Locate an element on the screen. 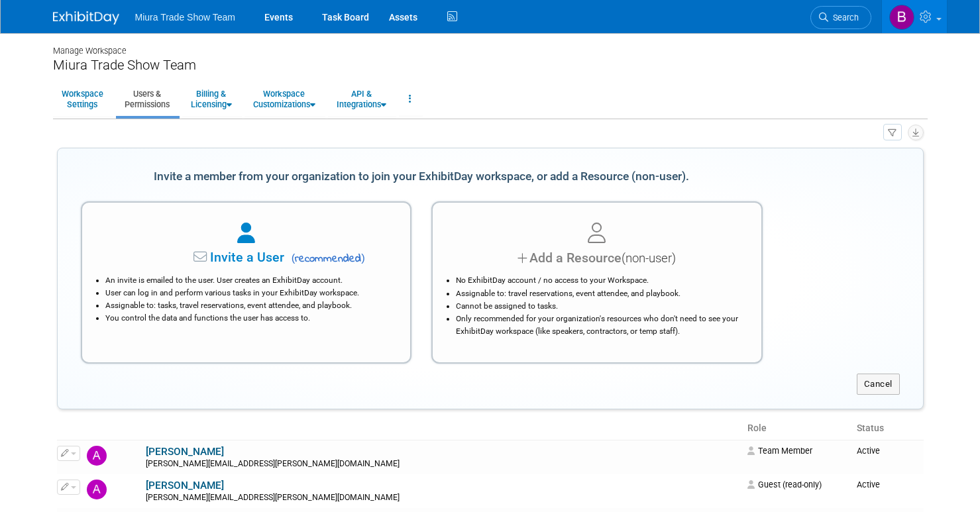 The image size is (980, 512). div: Miura Trade Show Team is located at coordinates (490, 65).